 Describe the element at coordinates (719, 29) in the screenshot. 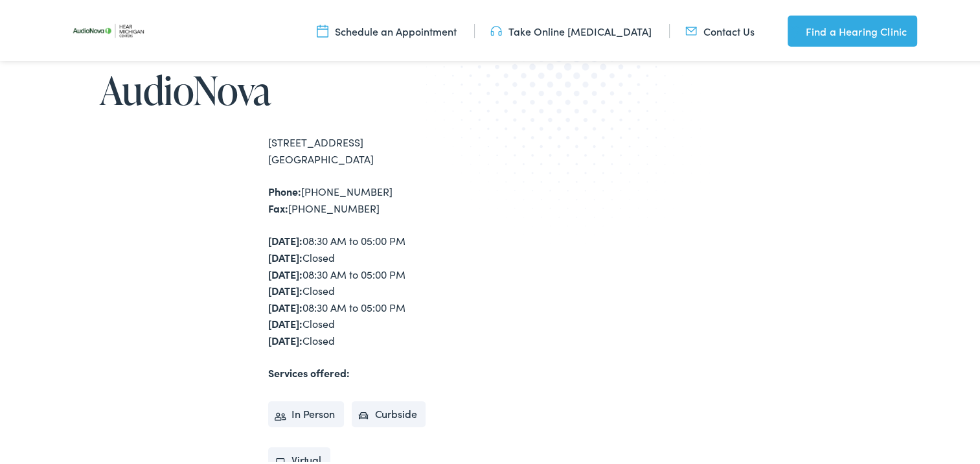

I see `a: Contact Us` at that location.